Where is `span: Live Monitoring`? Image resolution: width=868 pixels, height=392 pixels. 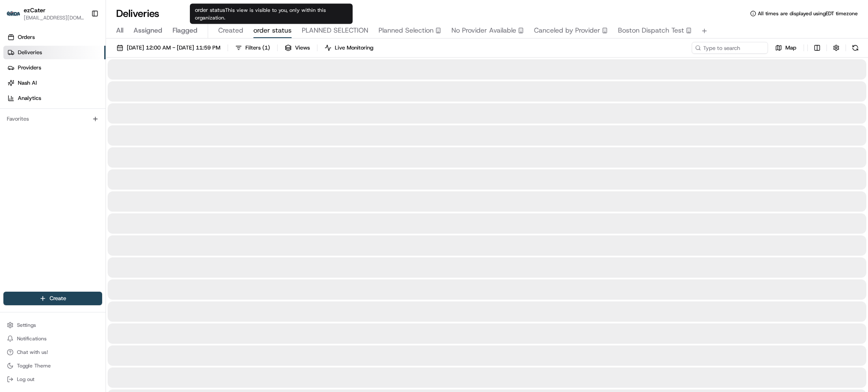
span: Live Monitoring is located at coordinates (354, 48).